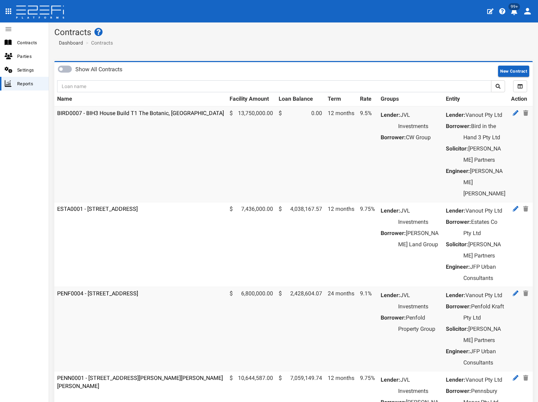 This screenshot has width=538, height=402. I want to click on a: Dashboard, so click(69, 43).